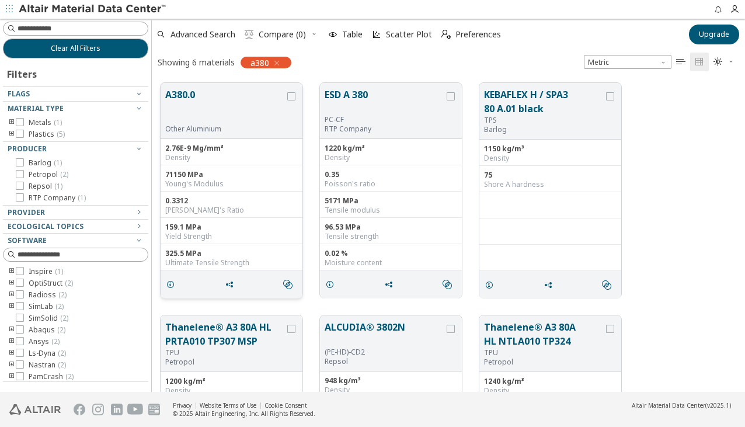  What do you see at coordinates (390, 236) in the screenshot?
I see `div: Tensile strength` at bounding box center [390, 236].